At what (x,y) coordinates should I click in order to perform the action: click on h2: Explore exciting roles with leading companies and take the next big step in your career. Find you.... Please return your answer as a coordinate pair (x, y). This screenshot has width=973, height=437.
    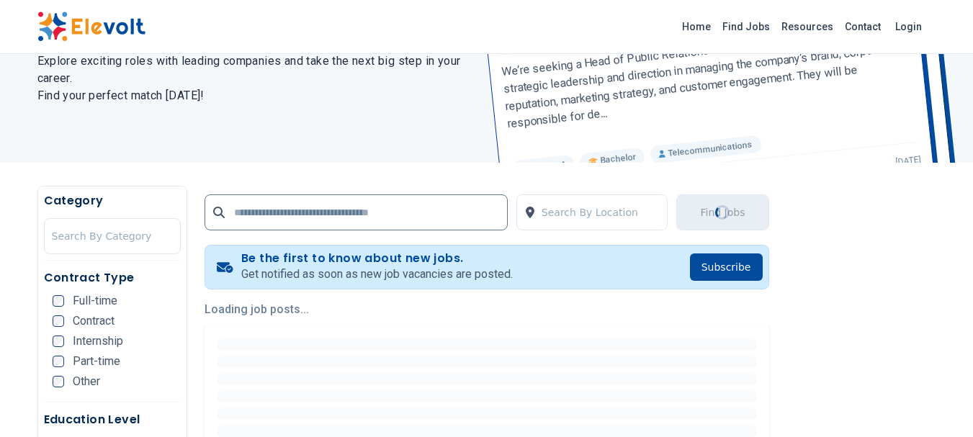
    Looking at the image, I should click on (253, 78).